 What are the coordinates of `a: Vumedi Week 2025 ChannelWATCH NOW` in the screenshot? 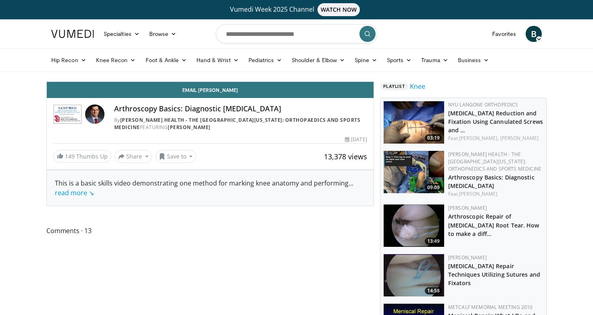 It's located at (297, 10).